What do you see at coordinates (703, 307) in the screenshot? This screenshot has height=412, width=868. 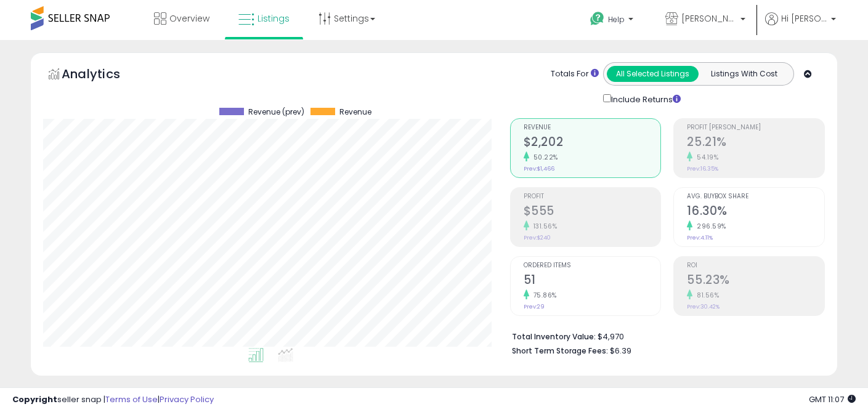 I see `small: Prev: 30.42%` at bounding box center [703, 307].